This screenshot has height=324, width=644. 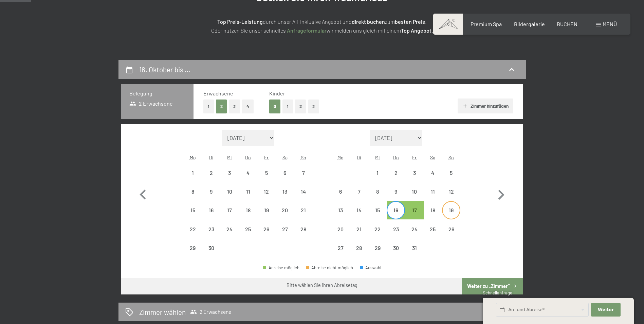 What do you see at coordinates (162, 312) in the screenshot?
I see `h2: Zimmer wählen` at bounding box center [162, 312].